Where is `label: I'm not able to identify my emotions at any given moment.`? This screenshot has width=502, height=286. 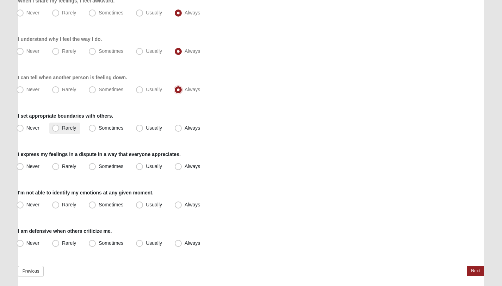 label: I'm not able to identify my emotions at any given moment. is located at coordinates (86, 193).